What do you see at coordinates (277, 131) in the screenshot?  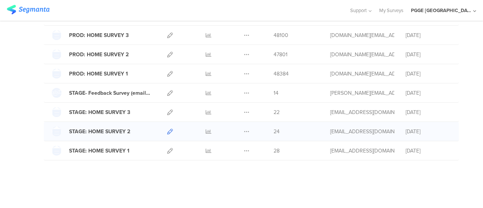 I see `span: 24` at bounding box center [277, 131].